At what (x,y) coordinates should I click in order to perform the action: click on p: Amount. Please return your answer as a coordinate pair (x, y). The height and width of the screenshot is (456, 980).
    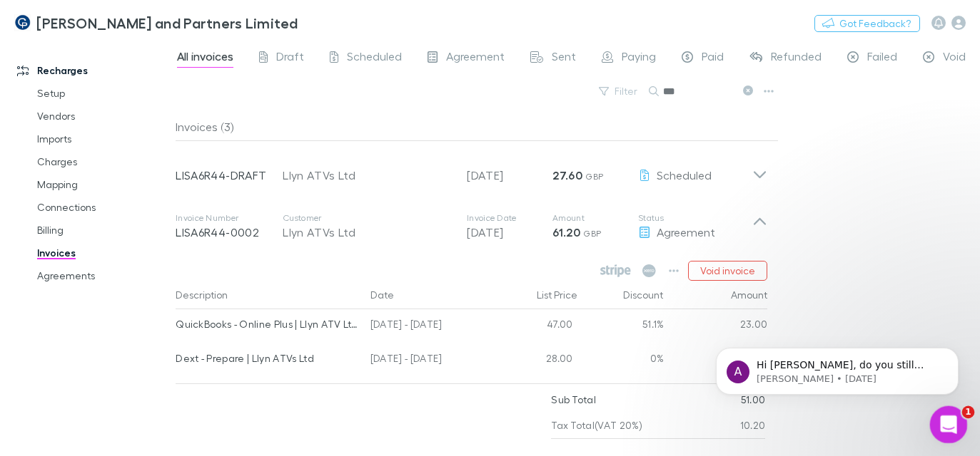
    Looking at the image, I should click on (595, 218).